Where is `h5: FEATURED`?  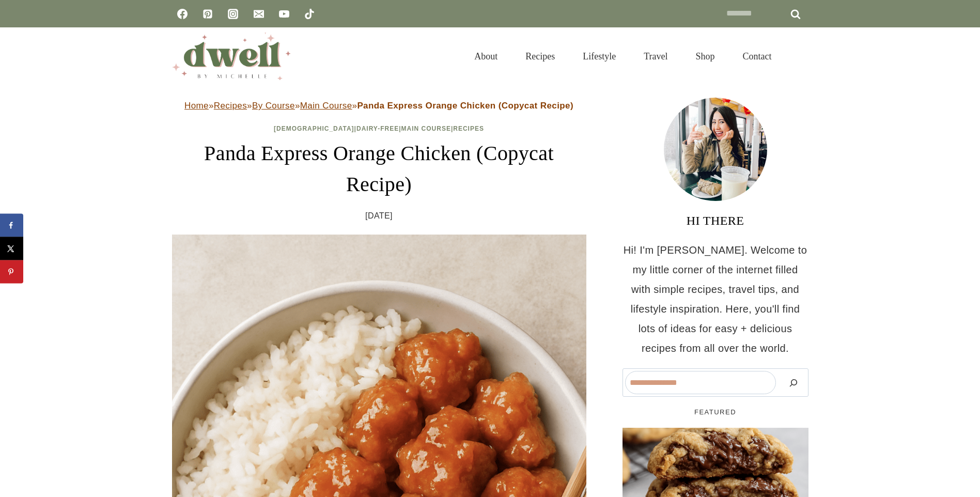 h5: FEATURED is located at coordinates (716, 413).